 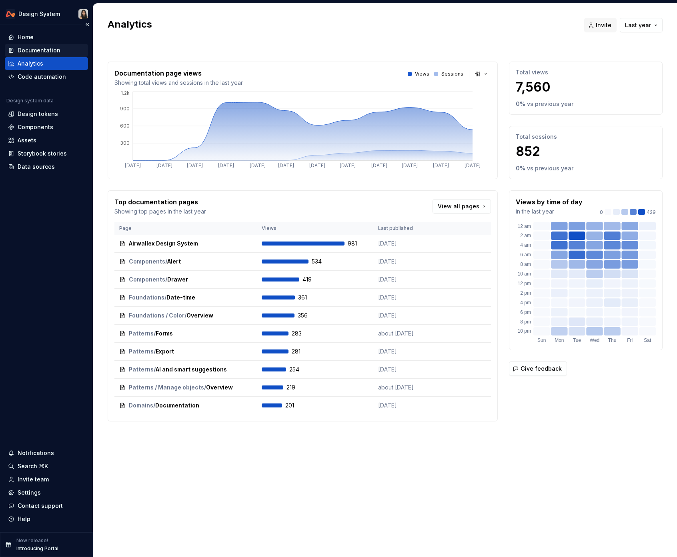 What do you see at coordinates (35, 127) in the screenshot?
I see `div: Components` at bounding box center [35, 127].